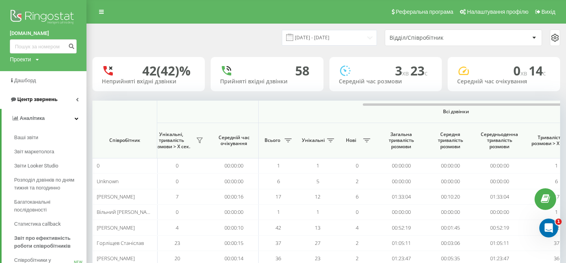 The width and height of the screenshot is (566, 263). I want to click on a: Аналiтика, so click(44, 118).